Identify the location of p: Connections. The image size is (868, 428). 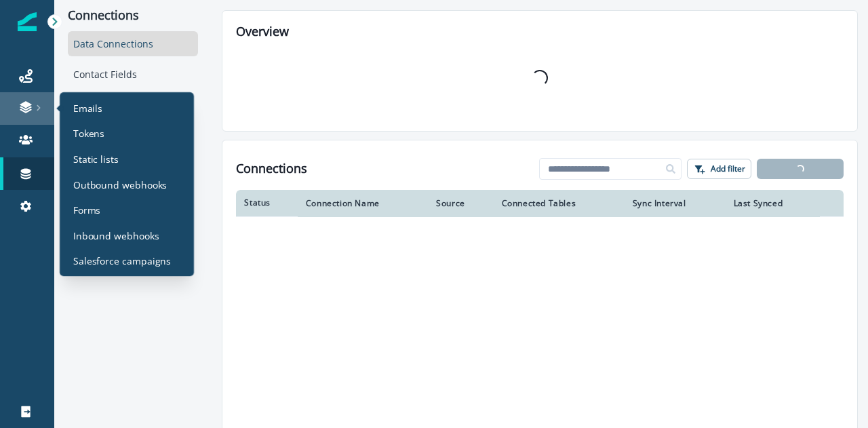
(133, 16).